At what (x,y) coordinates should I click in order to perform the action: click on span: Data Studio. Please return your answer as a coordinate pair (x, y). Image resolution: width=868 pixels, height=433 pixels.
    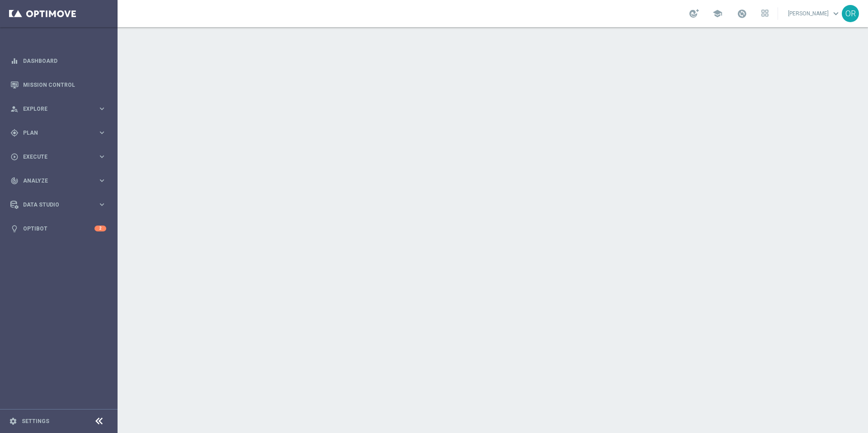
    Looking at the image, I should click on (60, 205).